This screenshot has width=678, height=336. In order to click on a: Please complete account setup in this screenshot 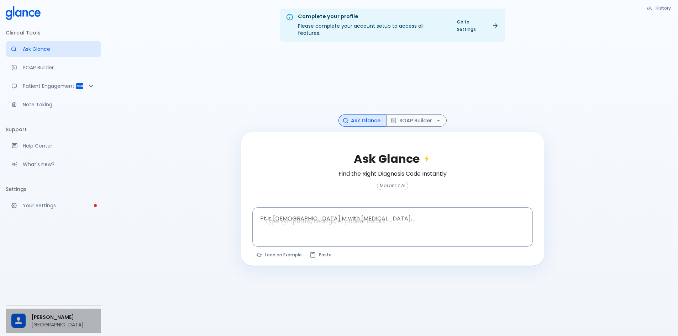, I will do `click(53, 206)`.